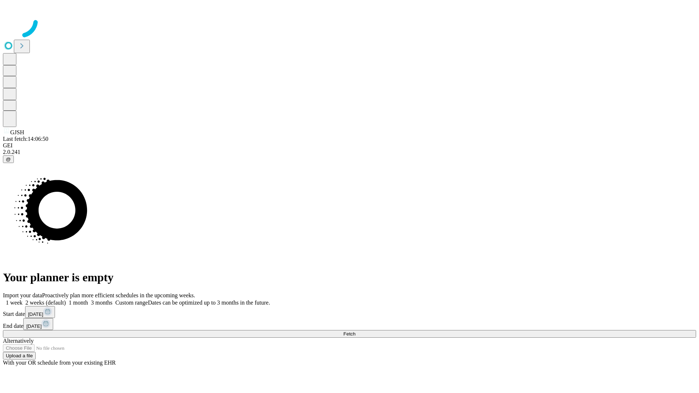 The height and width of the screenshot is (393, 699). I want to click on h1: Your planner is empty, so click(350, 278).